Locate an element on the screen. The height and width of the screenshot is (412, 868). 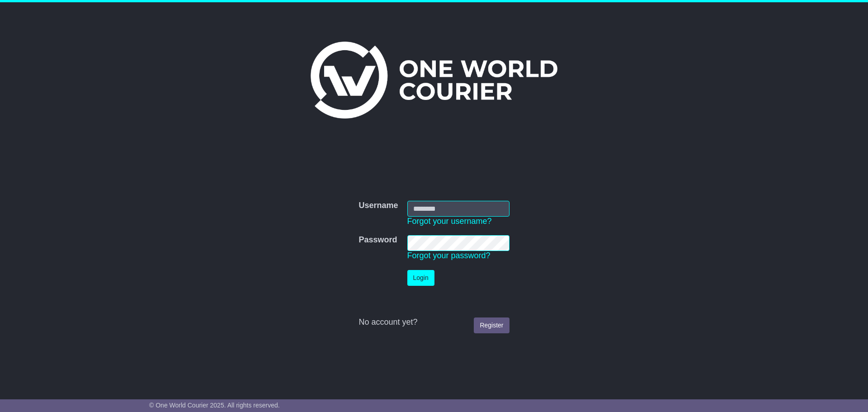
span: © One World Courier 2025. All rights reserved. is located at coordinates (214, 406).